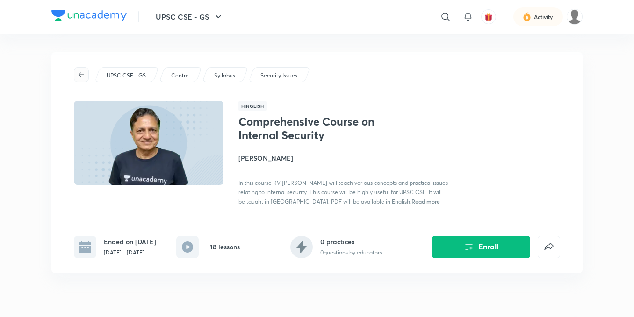  What do you see at coordinates (252, 106) in the screenshot?
I see `span: Hinglish` at bounding box center [252, 106].